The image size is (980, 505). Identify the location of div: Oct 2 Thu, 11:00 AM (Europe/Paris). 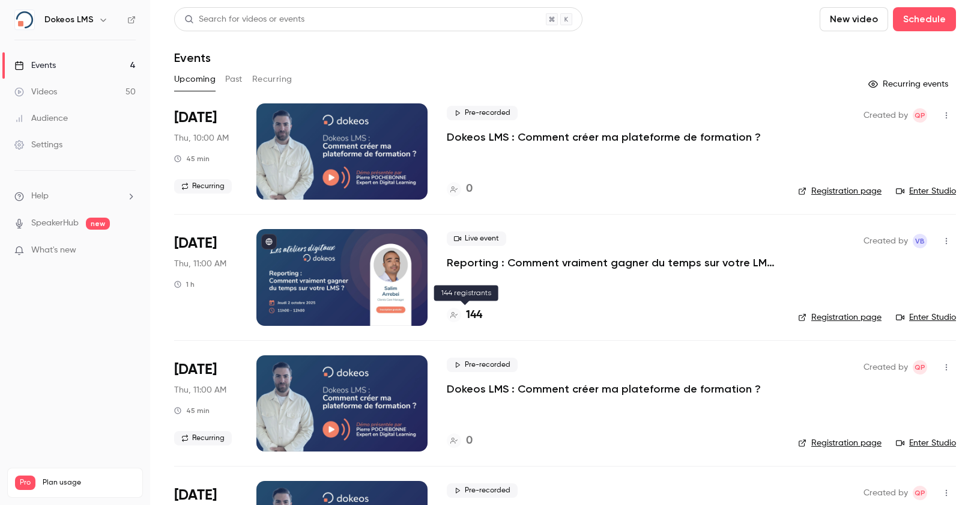
(206, 277).